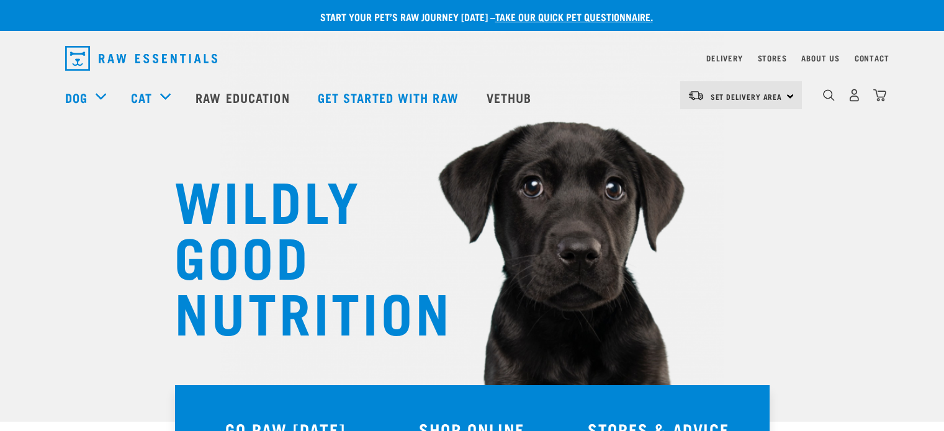 The height and width of the screenshot is (431, 944). What do you see at coordinates (141, 97) in the screenshot?
I see `a: Cat` at bounding box center [141, 97].